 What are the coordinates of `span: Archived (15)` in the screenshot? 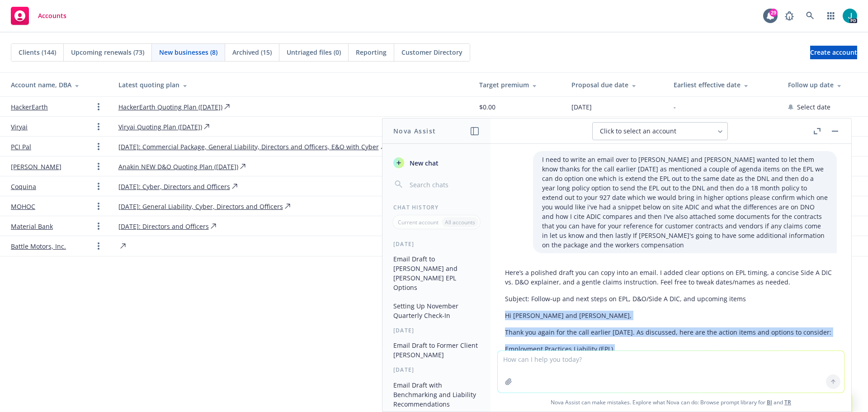 It's located at (252, 52).